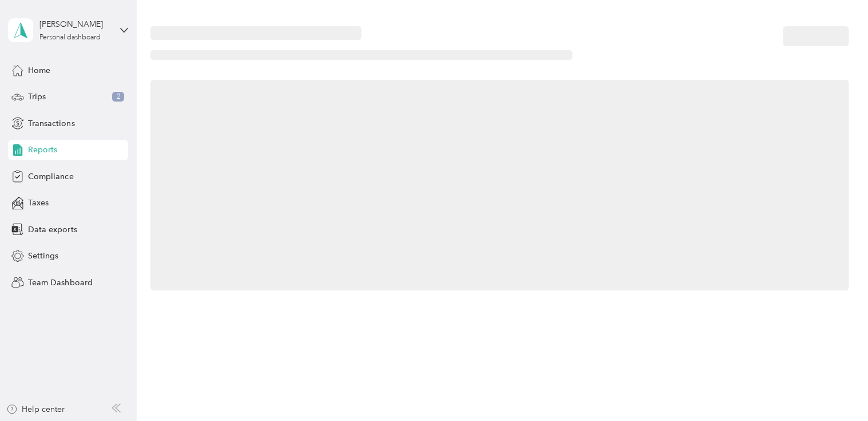  Describe the element at coordinates (43, 256) in the screenshot. I see `span: Settings` at that location.